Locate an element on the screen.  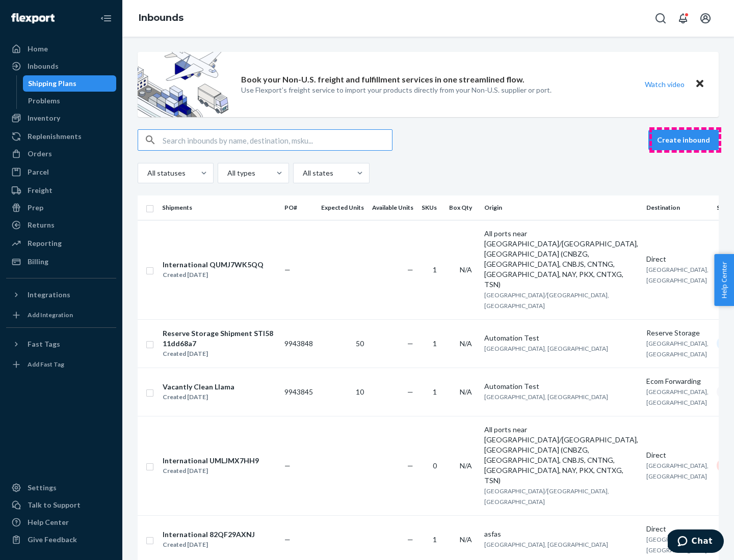
div: Fast Tags is located at coordinates (44, 344).